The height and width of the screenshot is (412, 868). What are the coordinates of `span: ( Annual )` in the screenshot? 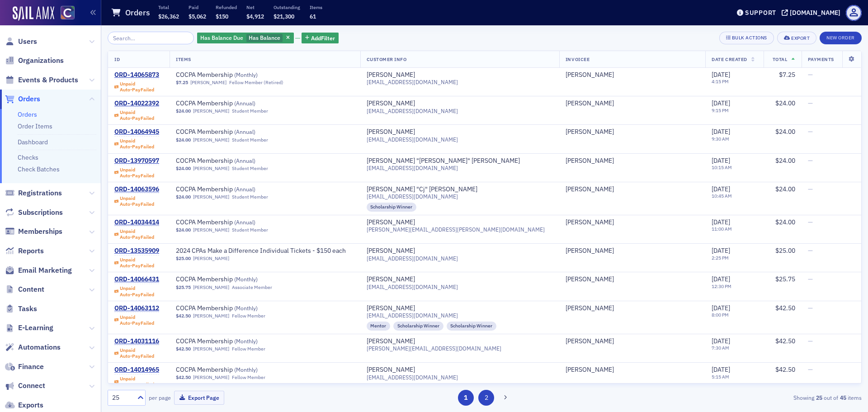 It's located at (245, 160).